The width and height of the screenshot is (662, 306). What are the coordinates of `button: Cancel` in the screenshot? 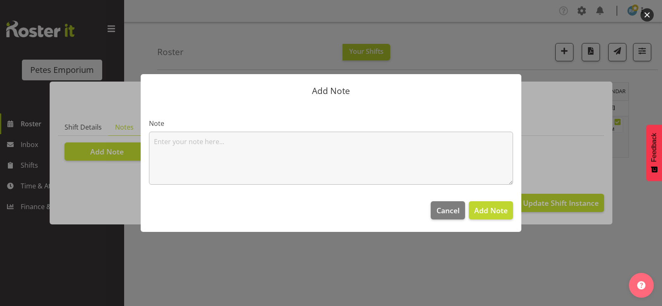 It's located at (447, 210).